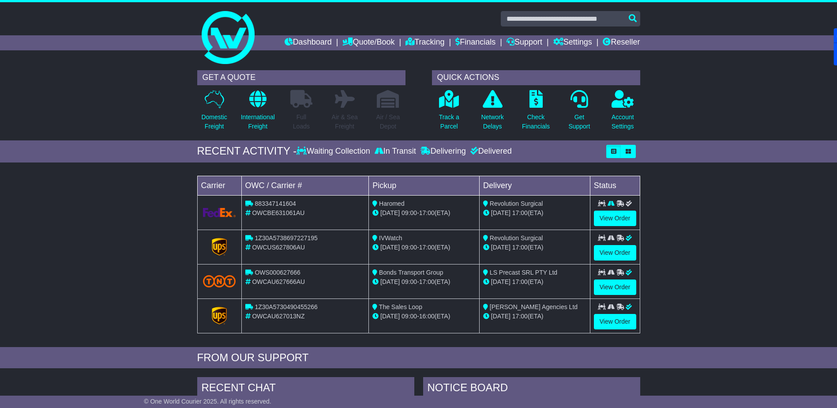  I want to click on span: 1Z30A5738697227195, so click(286, 238).